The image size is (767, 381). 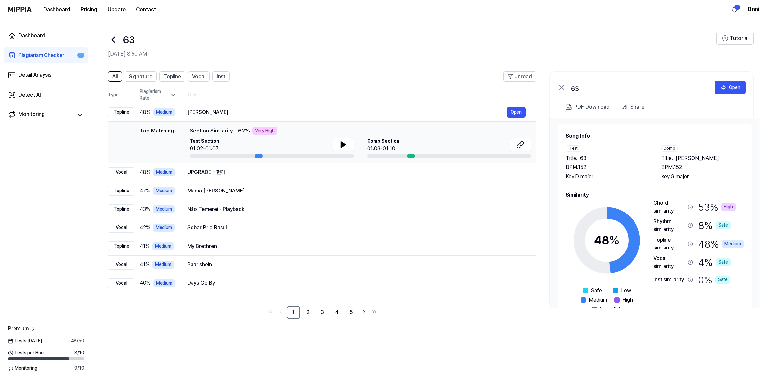 What do you see at coordinates (46, 55) in the screenshot?
I see `a: Plagiarism Checker1` at bounding box center [46, 55].